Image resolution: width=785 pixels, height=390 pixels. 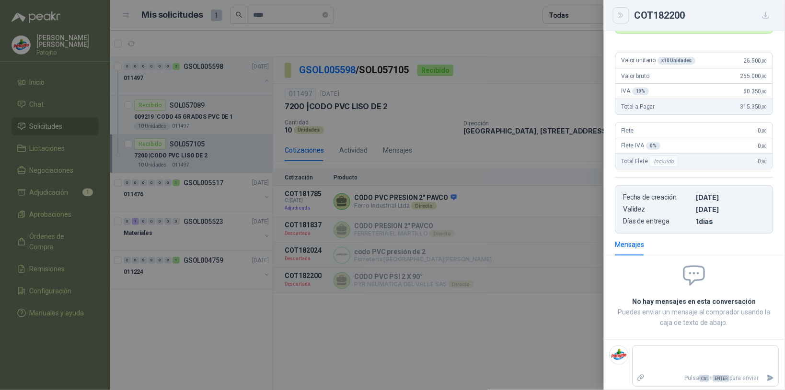 What do you see at coordinates (704, 379) in the screenshot?
I see `span: Ctrl` at bounding box center [704, 379].